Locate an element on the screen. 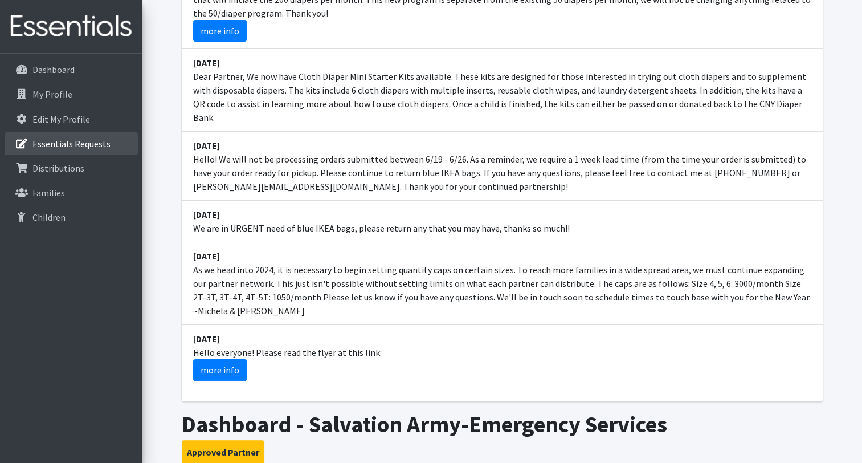  li: Dear Partner, We now have Cloth Diaper Mini Starter Kits available. These kits are designed for t... is located at coordinates (502, 90).